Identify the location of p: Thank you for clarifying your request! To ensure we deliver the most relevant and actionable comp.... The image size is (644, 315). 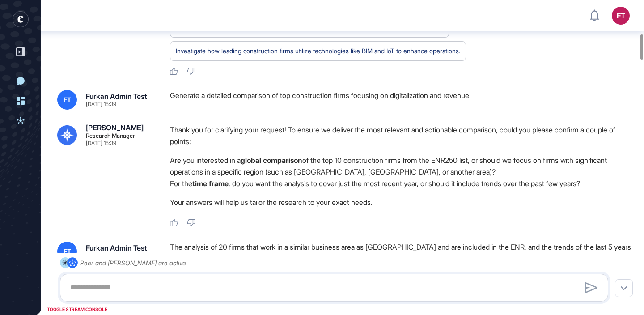
(403, 136).